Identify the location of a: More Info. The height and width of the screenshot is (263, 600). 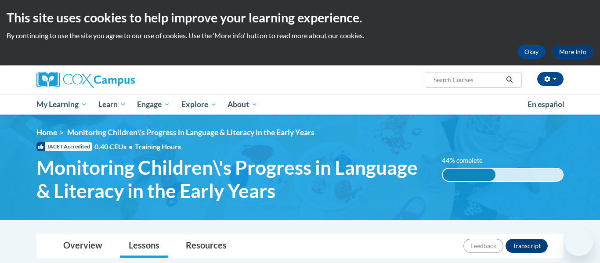
(572, 52).